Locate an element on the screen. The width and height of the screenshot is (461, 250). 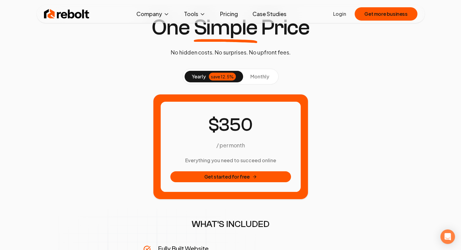
button: Get more business is located at coordinates (386, 14).